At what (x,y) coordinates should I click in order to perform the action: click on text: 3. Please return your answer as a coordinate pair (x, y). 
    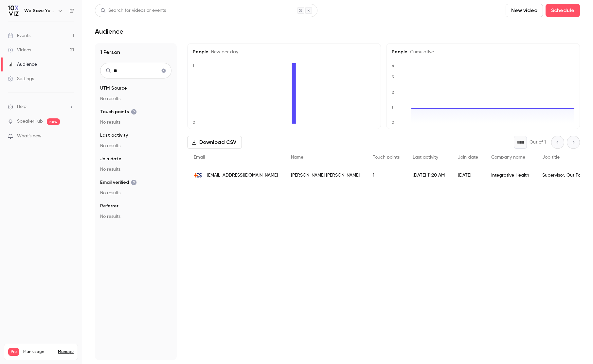
    Looking at the image, I should click on (392, 77).